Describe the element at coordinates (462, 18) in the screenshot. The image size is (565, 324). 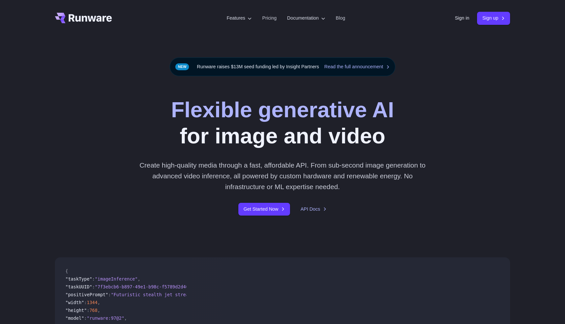
I see `a: Sign in` at that location.